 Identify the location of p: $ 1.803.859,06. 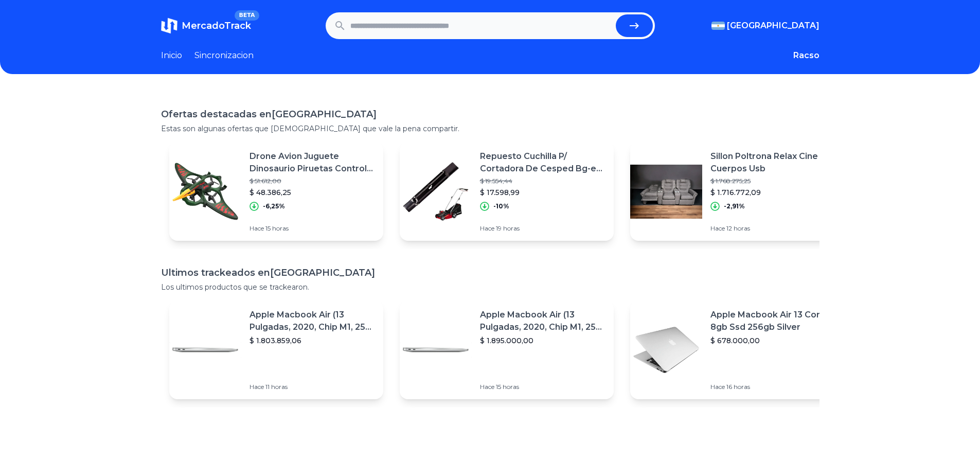
(312, 341).